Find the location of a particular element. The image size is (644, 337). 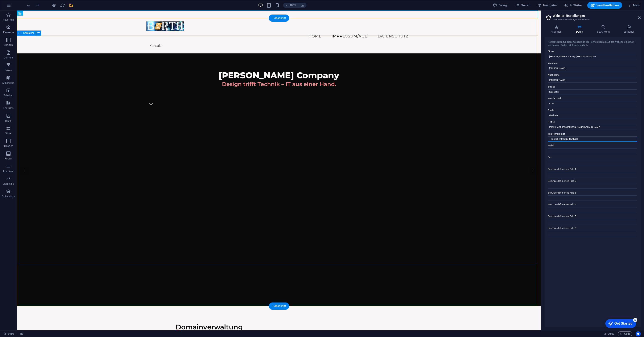

button: Usercentrics is located at coordinates (638, 334).